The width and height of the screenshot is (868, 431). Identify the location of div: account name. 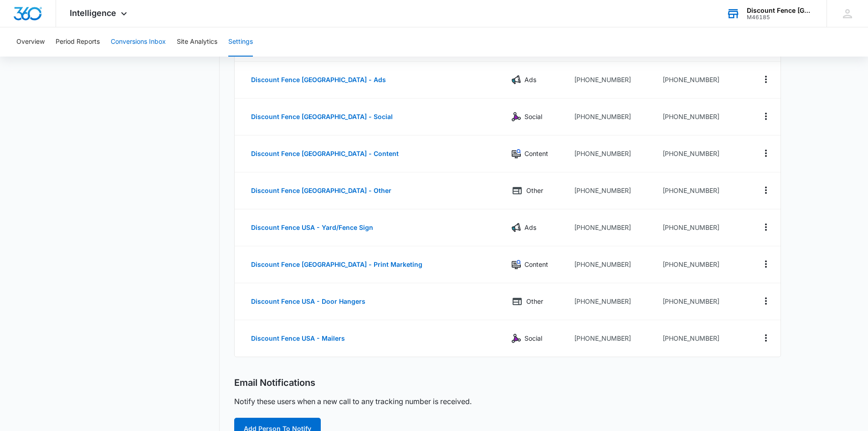
(780, 11).